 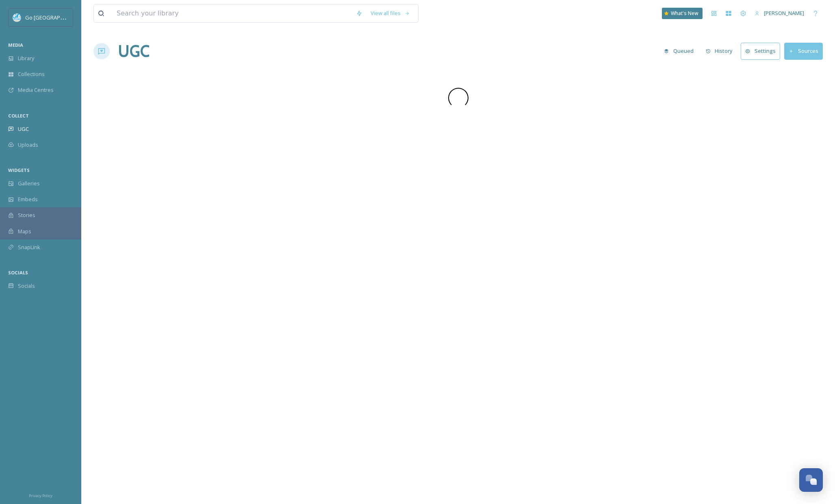 I want to click on span: COLLECT, so click(x=19, y=115).